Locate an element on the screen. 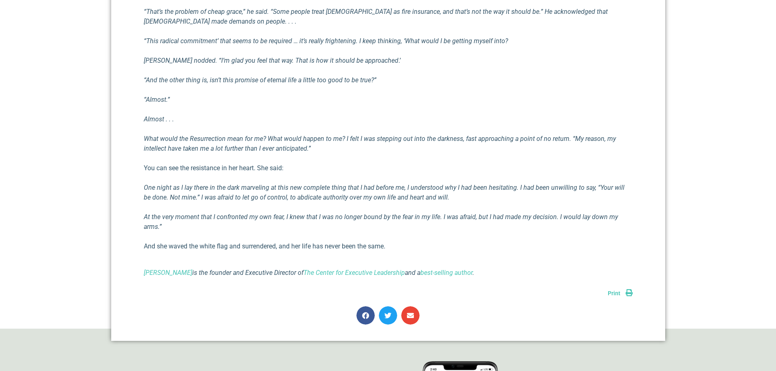  a: The Center for Executive Leadership is located at coordinates (354, 272).